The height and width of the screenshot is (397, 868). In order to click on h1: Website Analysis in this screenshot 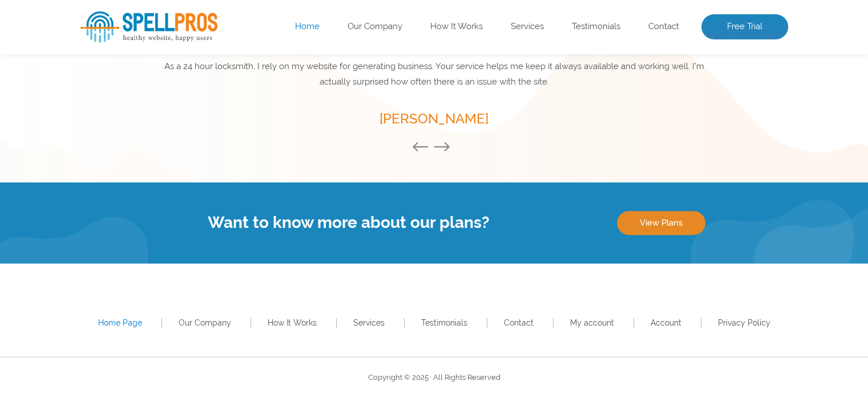, I will do `click(284, 66)`.